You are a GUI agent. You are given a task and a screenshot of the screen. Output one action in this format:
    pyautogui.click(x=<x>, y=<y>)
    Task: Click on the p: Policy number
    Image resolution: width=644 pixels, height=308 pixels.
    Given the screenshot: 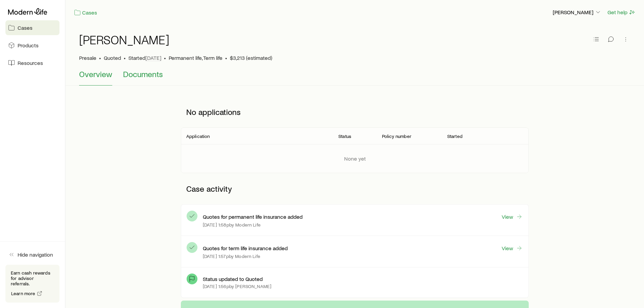 What is the action you would take?
    pyautogui.click(x=396, y=136)
    